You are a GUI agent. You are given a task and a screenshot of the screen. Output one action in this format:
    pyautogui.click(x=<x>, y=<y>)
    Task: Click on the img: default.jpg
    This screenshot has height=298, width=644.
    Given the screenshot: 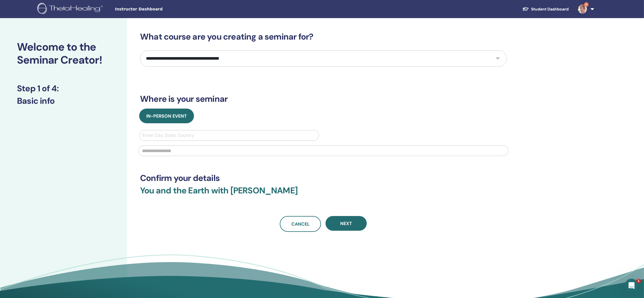 What is the action you would take?
    pyautogui.click(x=582, y=9)
    